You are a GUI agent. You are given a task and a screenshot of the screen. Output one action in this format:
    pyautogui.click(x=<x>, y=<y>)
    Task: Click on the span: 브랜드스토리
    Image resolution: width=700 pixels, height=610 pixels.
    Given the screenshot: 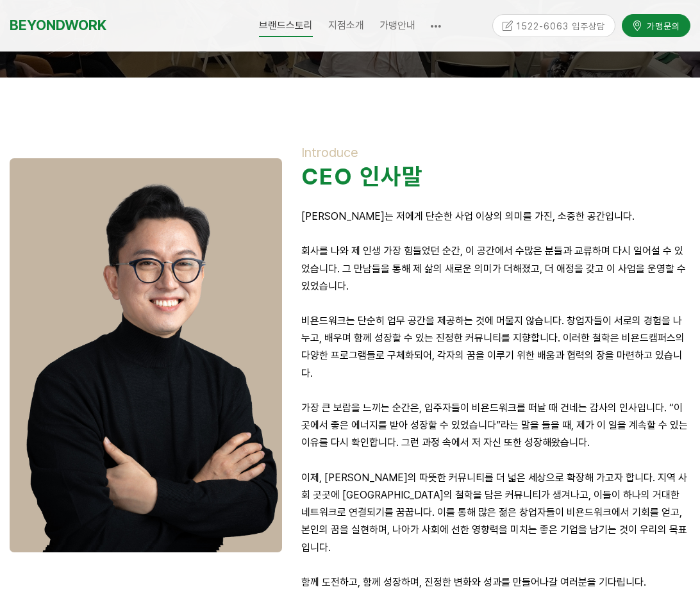 What is the action you would take?
    pyautogui.click(x=286, y=25)
    